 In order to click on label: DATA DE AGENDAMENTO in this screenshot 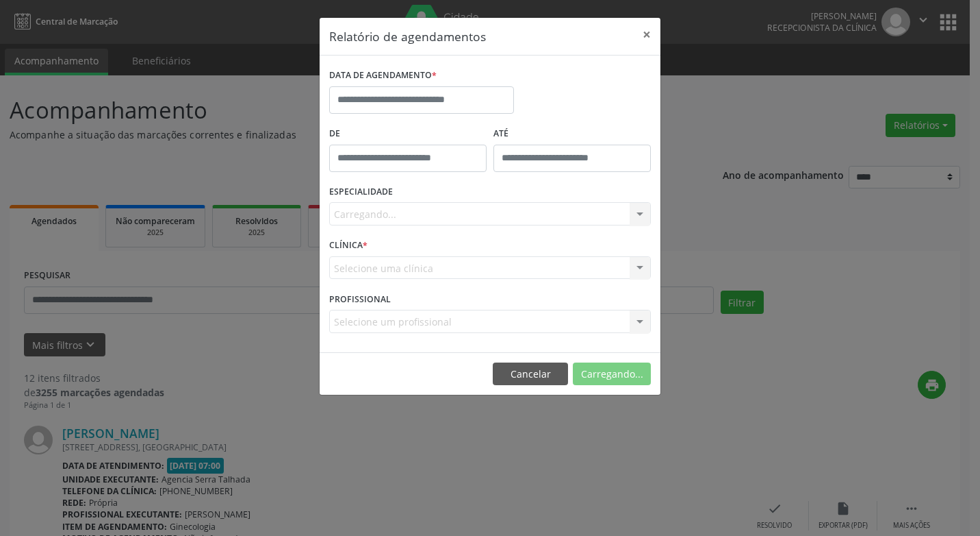, I will do `click(383, 75)`.